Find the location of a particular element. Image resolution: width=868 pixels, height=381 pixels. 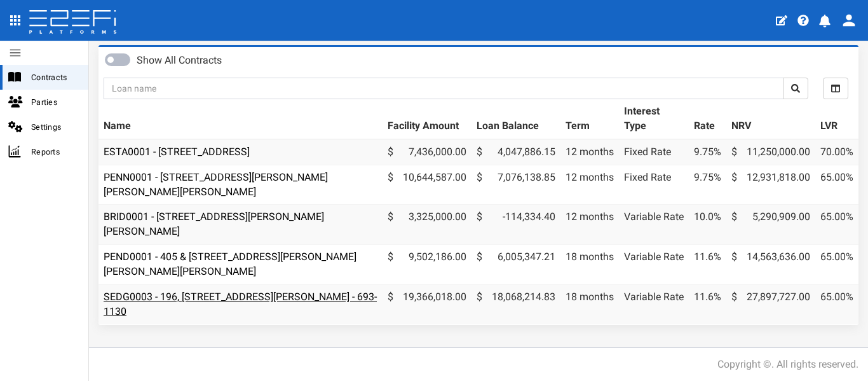

td: 11,250,000.00 is located at coordinates (771, 152).